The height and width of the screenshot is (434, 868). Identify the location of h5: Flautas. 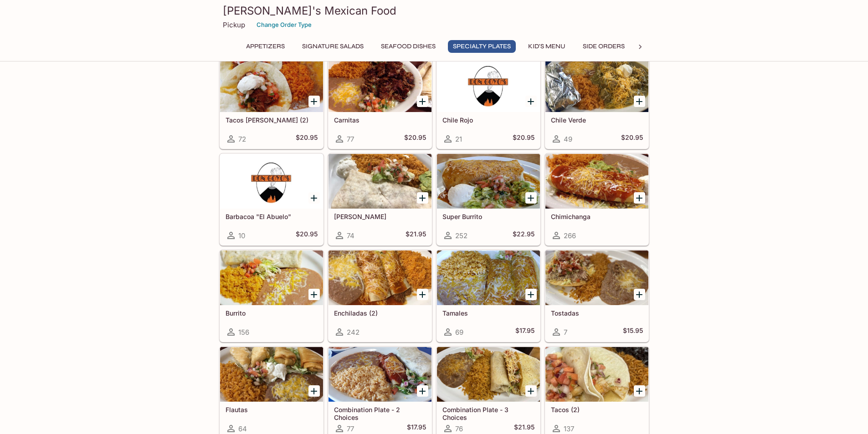
(272, 409).